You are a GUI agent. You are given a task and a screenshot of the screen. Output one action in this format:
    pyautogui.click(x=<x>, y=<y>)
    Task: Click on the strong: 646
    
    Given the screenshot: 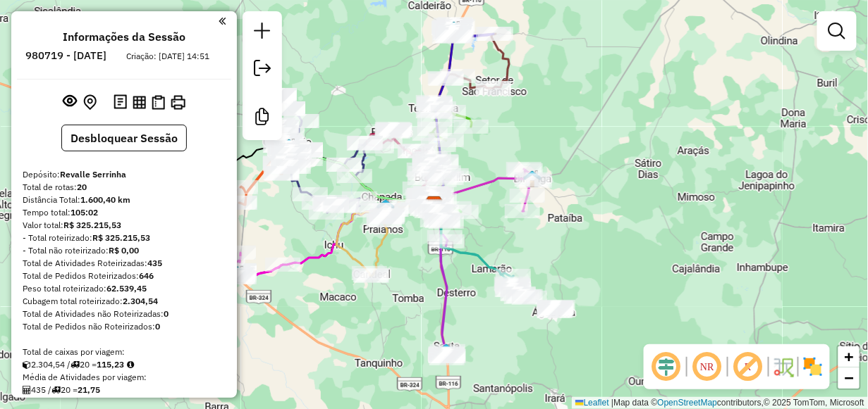 What is the action you would take?
    pyautogui.click(x=146, y=275)
    